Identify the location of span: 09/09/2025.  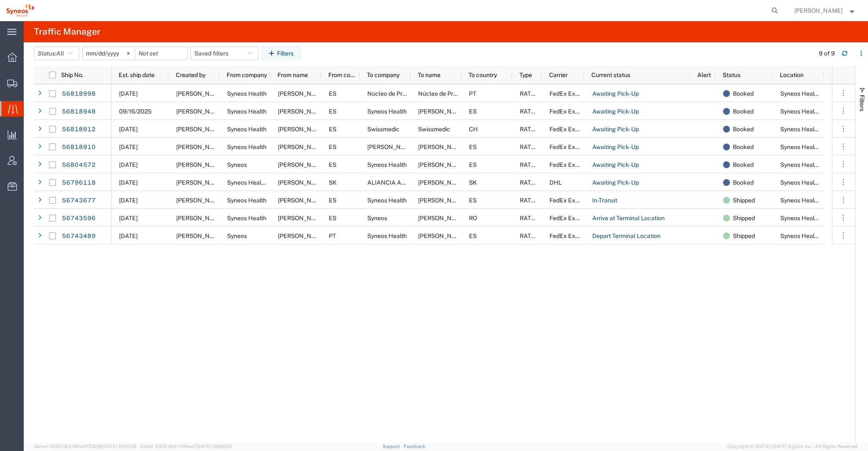
(128, 236).